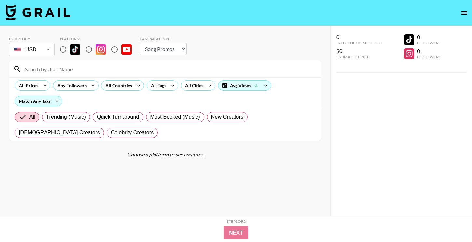 The height and width of the screenshot is (242, 472). I want to click on img: Grail Talent, so click(38, 12).